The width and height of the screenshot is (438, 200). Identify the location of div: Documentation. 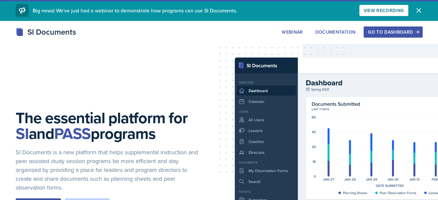
(336, 32).